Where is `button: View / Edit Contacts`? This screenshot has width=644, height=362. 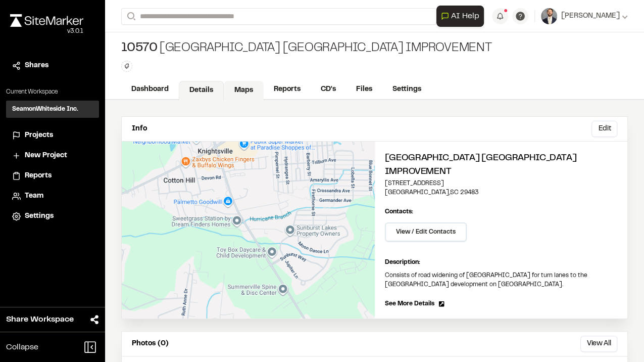
button: View / Edit Contacts is located at coordinates (426, 232).